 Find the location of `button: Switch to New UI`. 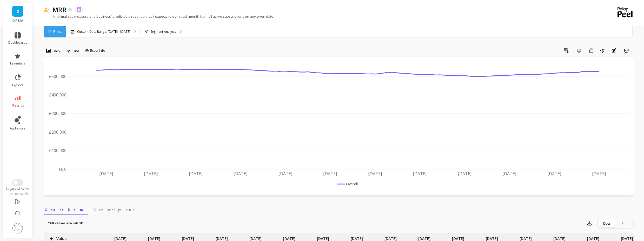

button: Switch to New UI is located at coordinates (18, 183).